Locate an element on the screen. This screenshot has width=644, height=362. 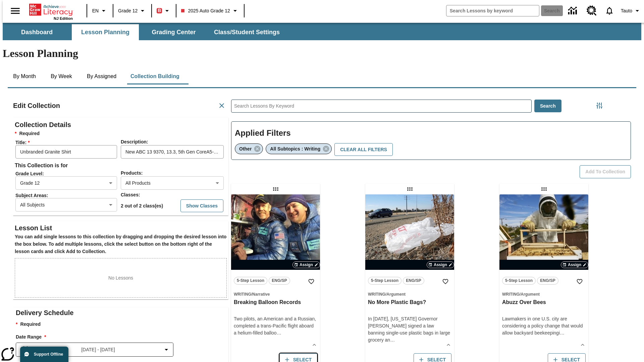
span: B is located at coordinates (159, 10).